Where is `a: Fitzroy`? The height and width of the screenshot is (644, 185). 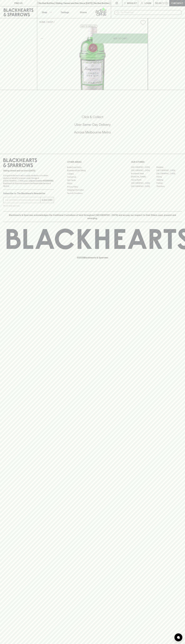
a: Fitzroy is located at coordinates (169, 177).